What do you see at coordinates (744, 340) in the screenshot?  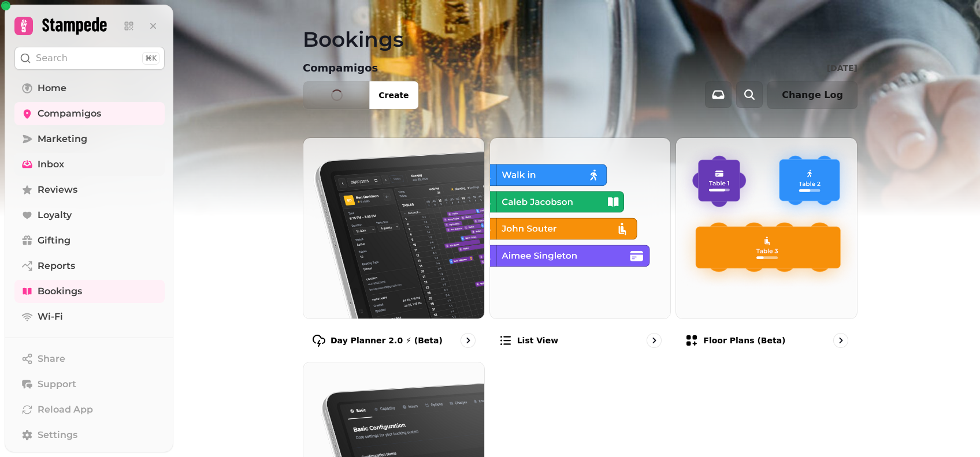 I see `p: Floor Plans (beta)` at bounding box center [744, 340].